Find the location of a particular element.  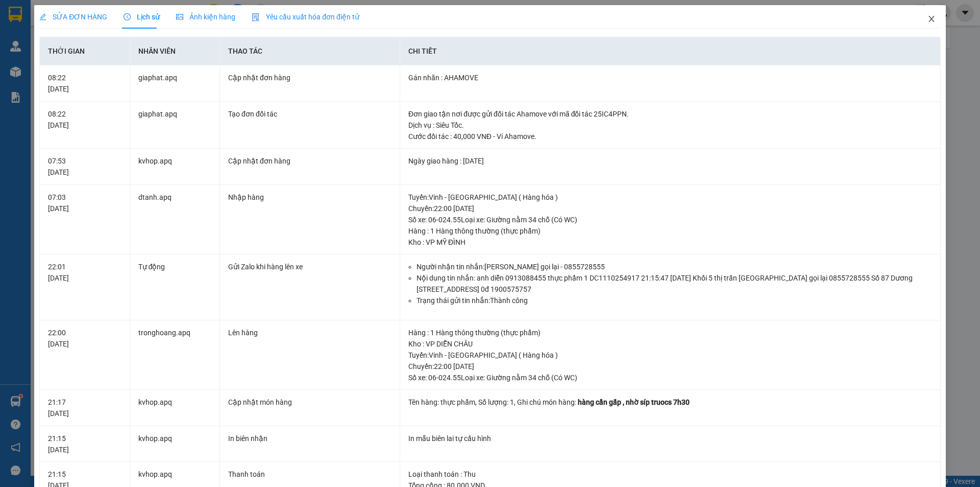

button: Close is located at coordinates (932, 20).